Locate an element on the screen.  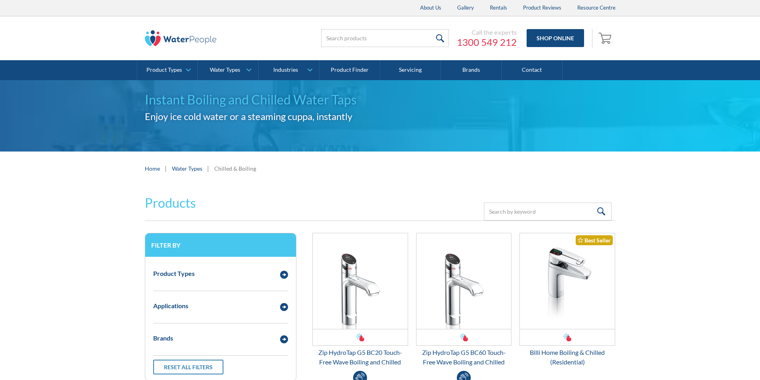
a: Brands is located at coordinates (471, 70).